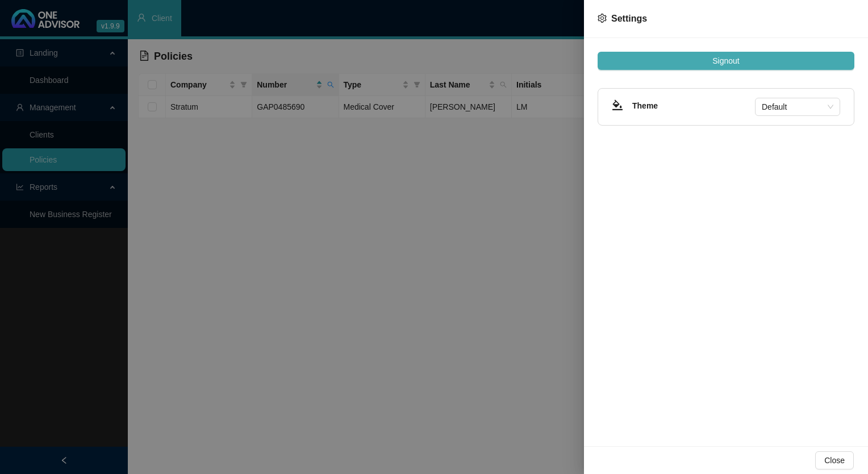 This screenshot has height=474, width=868. What do you see at coordinates (602, 18) in the screenshot?
I see `span: setting` at bounding box center [602, 18].